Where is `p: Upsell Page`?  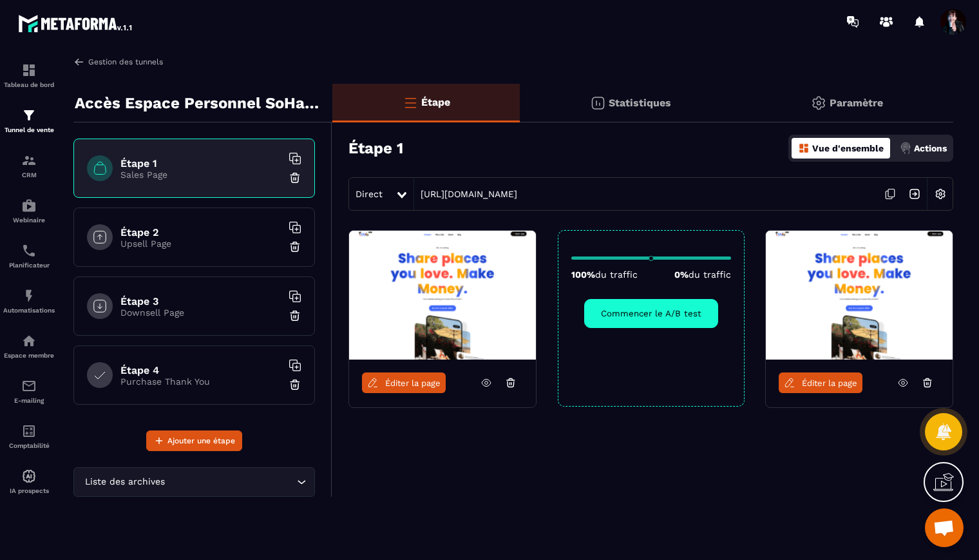
p: Upsell Page is located at coordinates (201, 244).